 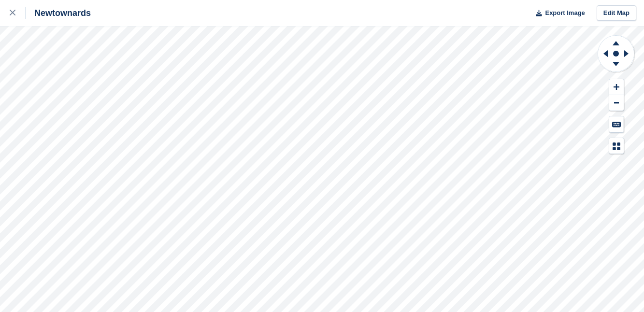 What do you see at coordinates (617, 124) in the screenshot?
I see `button: Keyboard Shortcuts` at bounding box center [617, 124].